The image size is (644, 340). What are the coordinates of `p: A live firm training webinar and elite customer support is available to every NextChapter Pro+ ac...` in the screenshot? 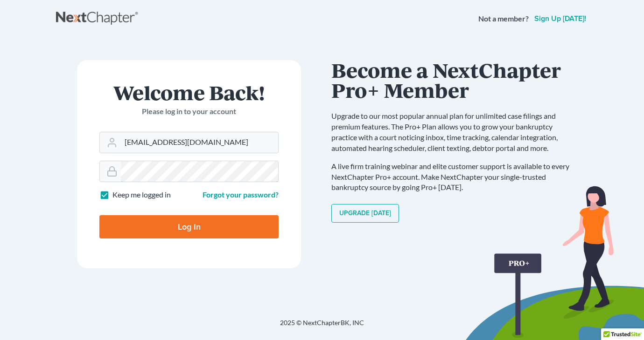 It's located at (455, 177).